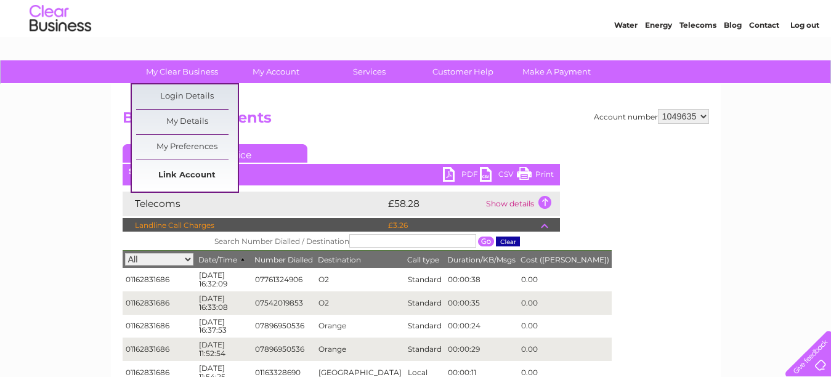 Image resolution: width=831 pixels, height=377 pixels. What do you see at coordinates (254, 225) in the screenshot?
I see `td: Landline Call Charges` at bounding box center [254, 225].